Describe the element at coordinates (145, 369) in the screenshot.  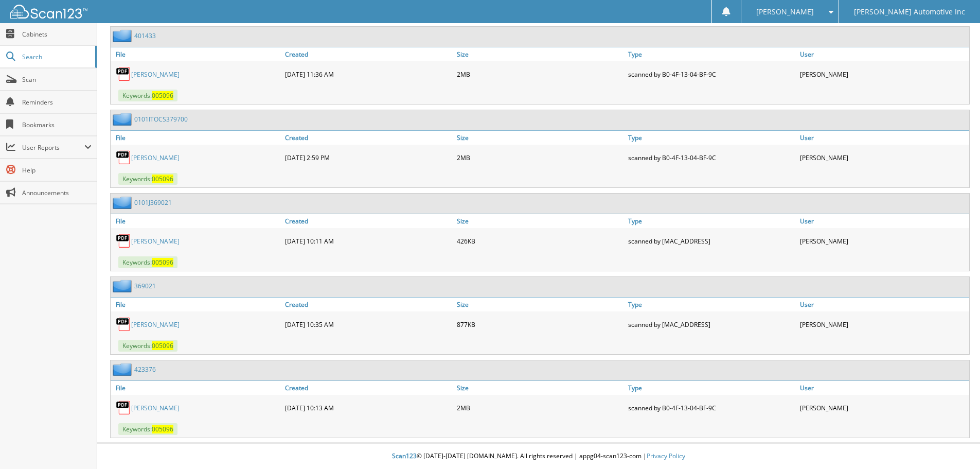
I see `a: 423376` at that location.